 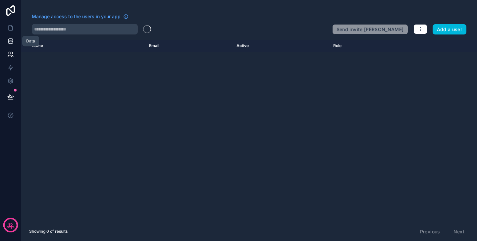 I want to click on span: Showing 0 of results, so click(x=48, y=231).